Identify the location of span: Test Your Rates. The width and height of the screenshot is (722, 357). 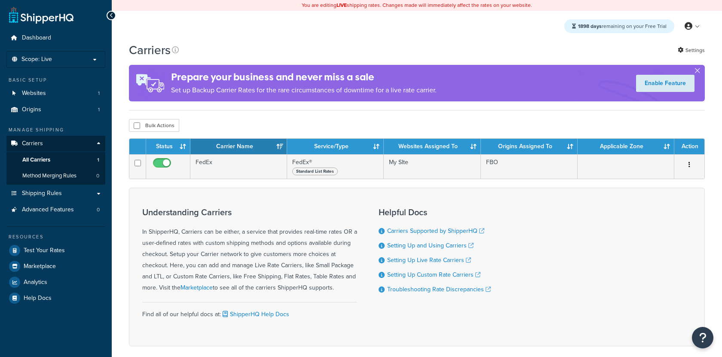
(44, 251).